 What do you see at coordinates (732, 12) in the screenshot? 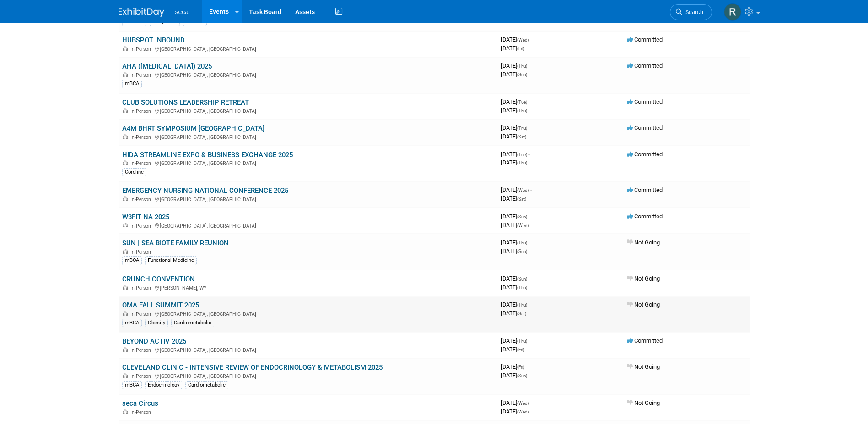
I see `img: Rachel Jordan` at bounding box center [732, 12].